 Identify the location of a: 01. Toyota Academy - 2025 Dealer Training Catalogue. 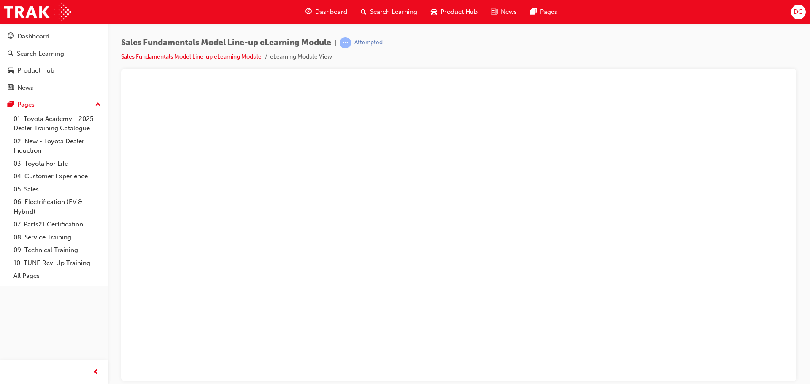
(57, 124).